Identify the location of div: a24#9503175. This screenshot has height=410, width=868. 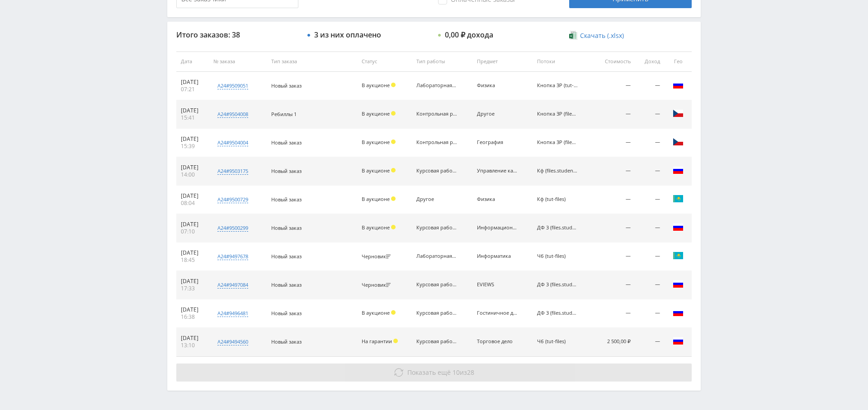
(233, 171).